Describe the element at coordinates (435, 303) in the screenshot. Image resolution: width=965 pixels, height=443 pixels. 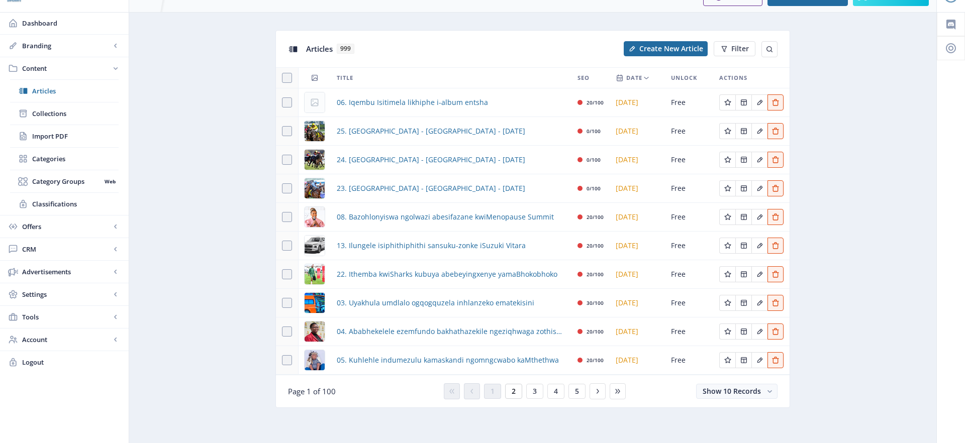
I see `a: 03. Uyakhula umdlalo ogqogquzela inhlanzeko ematekisini` at that location.